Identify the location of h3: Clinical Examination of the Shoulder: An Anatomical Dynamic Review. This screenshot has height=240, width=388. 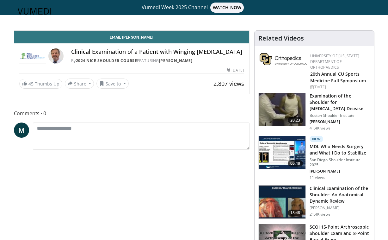
(340, 194).